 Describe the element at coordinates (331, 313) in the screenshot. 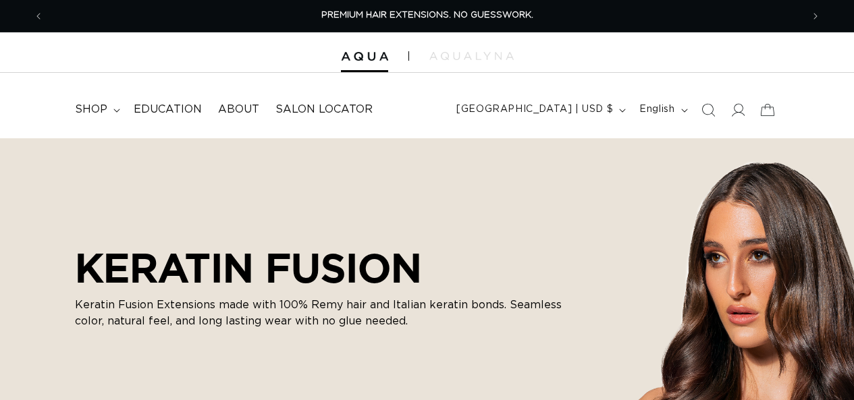

I see `p: Keratin Fusion Extensions made with 100% Remy hair and Italian keratin bonds. Seamless color, nat...` at that location.